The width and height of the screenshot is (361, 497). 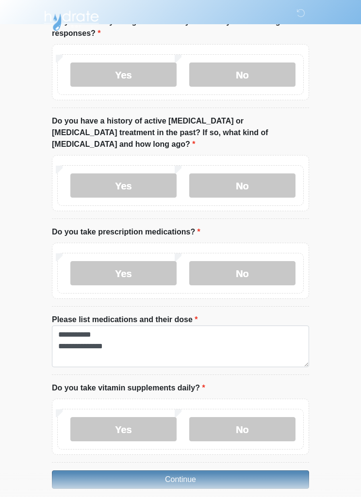 I want to click on button: Continue, so click(x=180, y=480).